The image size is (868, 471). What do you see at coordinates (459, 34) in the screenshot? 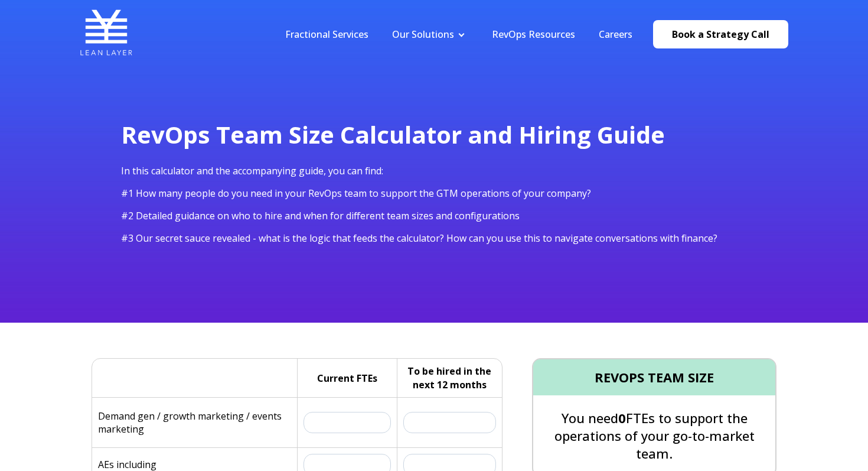
I see `div: Navigation Menu` at bounding box center [459, 34].